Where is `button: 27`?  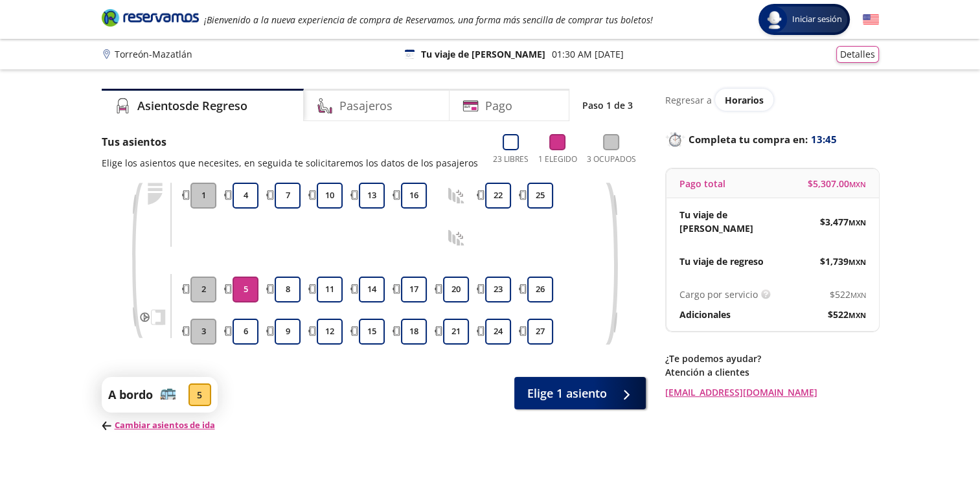 button: 27 is located at coordinates (540, 332).